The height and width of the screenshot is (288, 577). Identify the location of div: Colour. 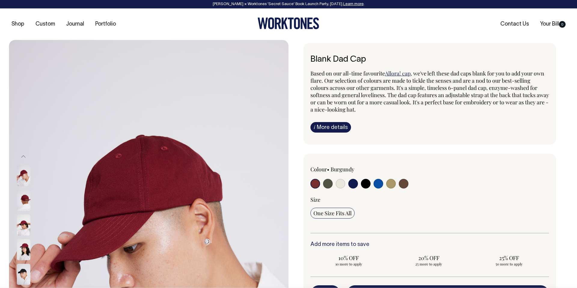
(358, 169).